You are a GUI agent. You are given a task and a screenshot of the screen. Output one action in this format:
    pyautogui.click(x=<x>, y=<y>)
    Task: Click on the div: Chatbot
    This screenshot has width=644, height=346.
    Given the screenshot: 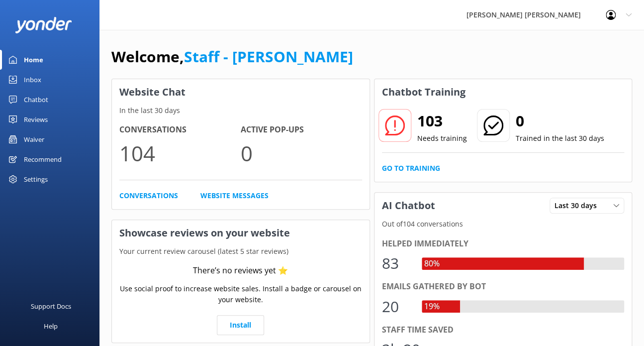 What is the action you would take?
    pyautogui.click(x=36, y=100)
    